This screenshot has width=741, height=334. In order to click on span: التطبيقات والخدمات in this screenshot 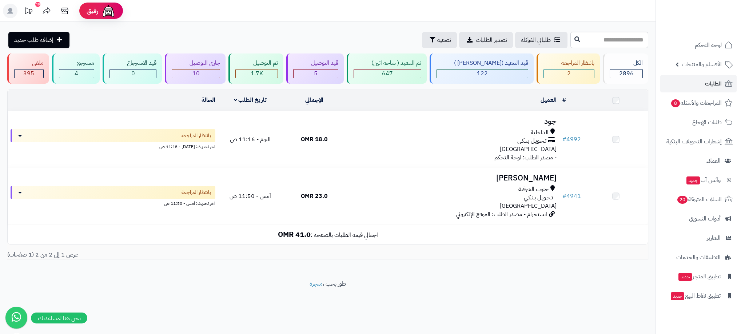, I will do `click(699, 257)`.